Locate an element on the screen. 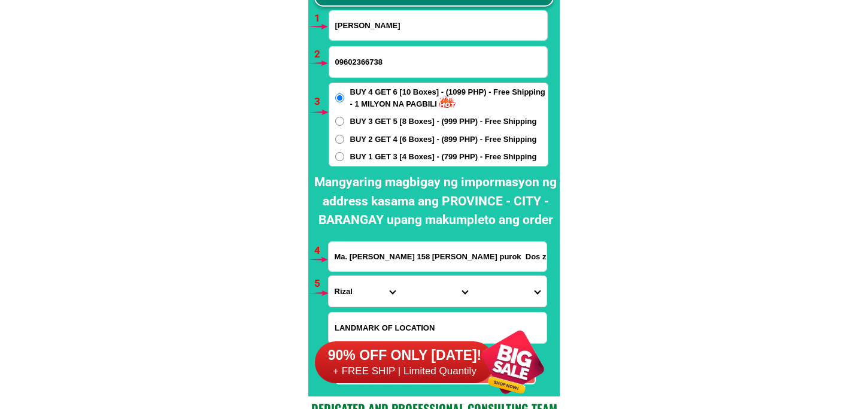 Image resolution: width=868 pixels, height=409 pixels. input: Input address is located at coordinates (437, 256).